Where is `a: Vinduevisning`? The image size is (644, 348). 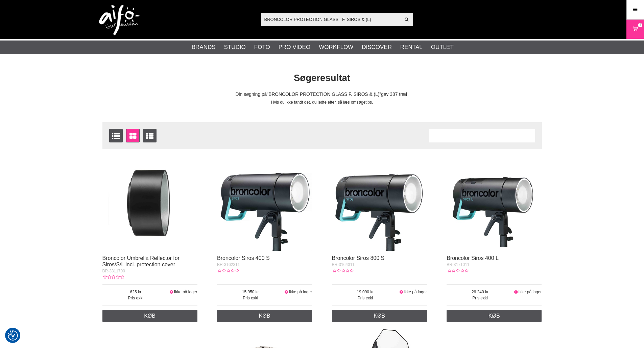 a: Vinduevisning is located at coordinates (133, 136).